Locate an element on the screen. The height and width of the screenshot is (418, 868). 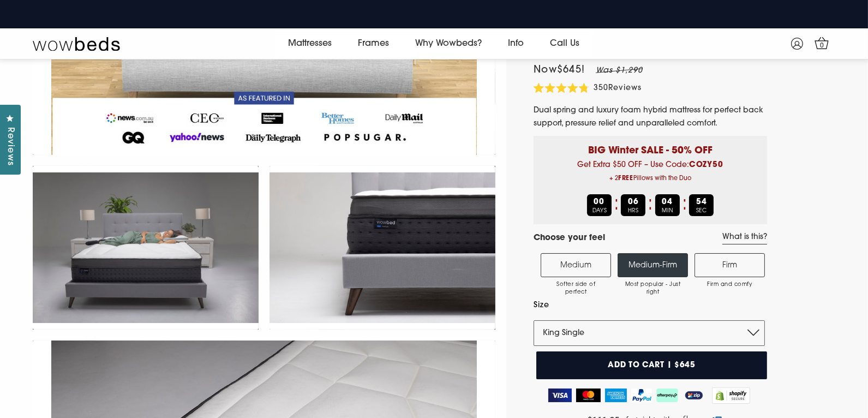
h4: Choose your feel is located at coordinates (569, 238).